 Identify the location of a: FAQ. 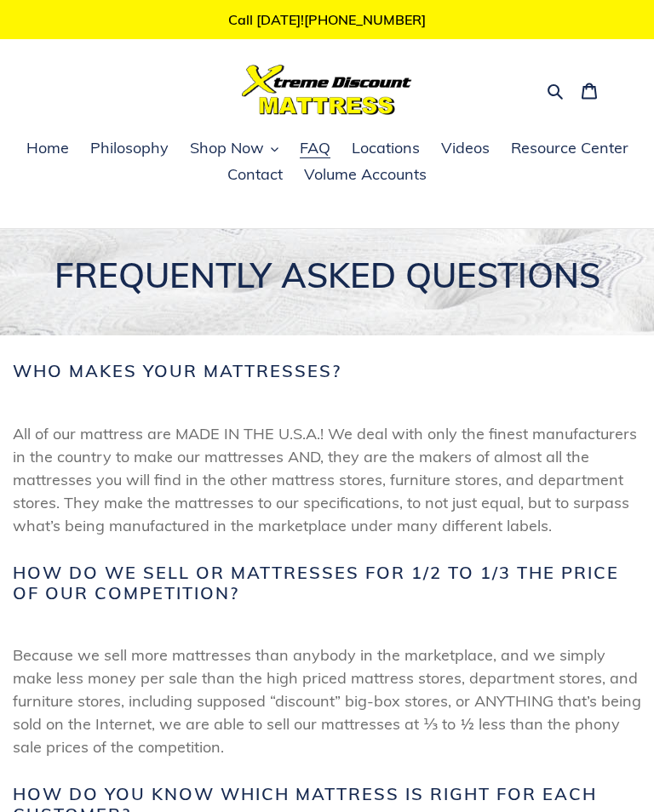
(315, 149).